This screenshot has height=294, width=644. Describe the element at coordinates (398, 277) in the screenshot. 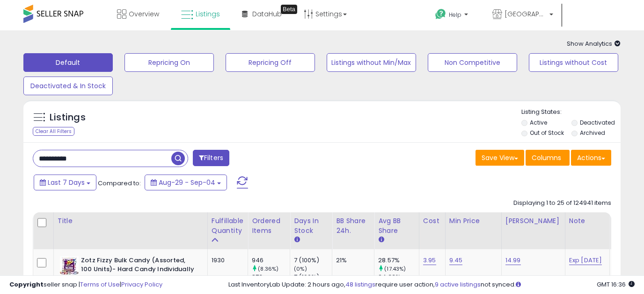

I see `div: 24.33%` at that location.